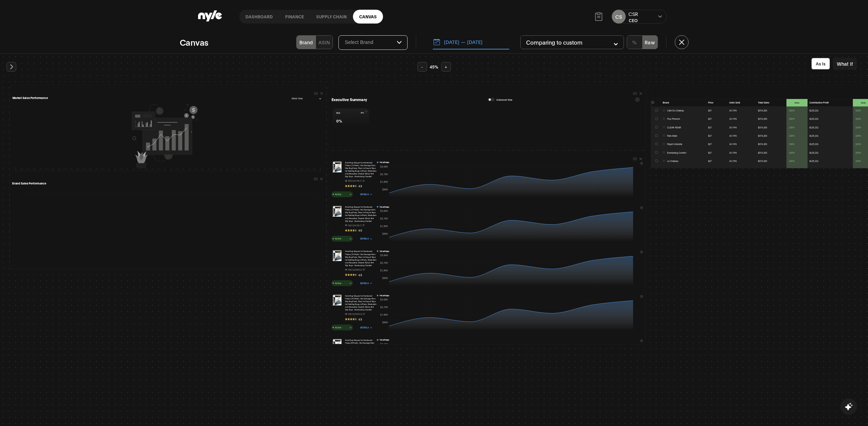 This screenshot has height=426, width=868. What do you see at coordinates (683, 153) in the screenshot?
I see `td: Everlasting Comfort` at bounding box center [683, 153].